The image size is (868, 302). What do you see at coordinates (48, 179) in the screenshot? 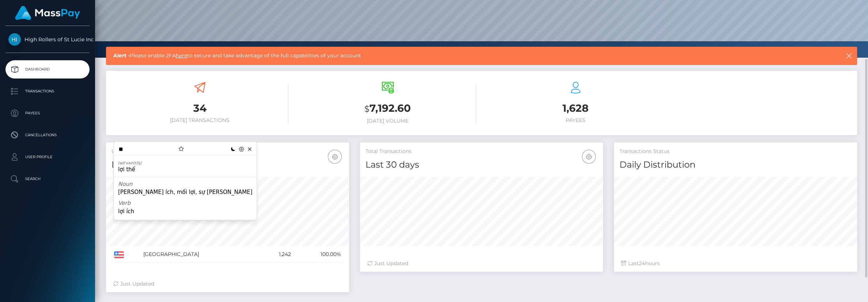
I see `p: Search` at bounding box center [48, 179].